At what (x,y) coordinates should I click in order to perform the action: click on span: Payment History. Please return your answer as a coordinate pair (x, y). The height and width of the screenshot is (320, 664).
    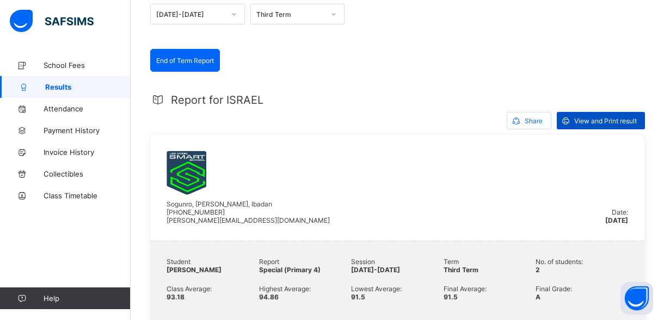
    Looking at the image, I should click on (87, 131).